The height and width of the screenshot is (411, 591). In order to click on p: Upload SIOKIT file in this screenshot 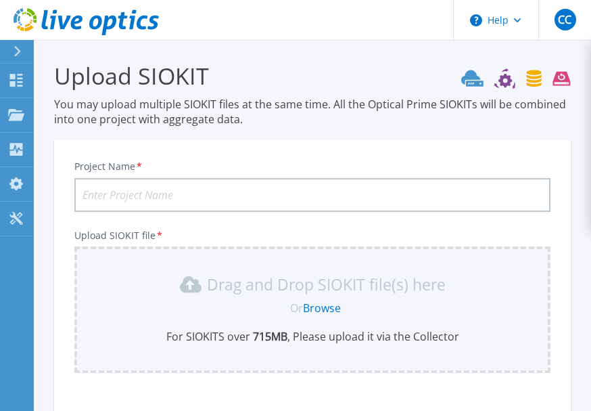, I will do `click(313, 236)`.